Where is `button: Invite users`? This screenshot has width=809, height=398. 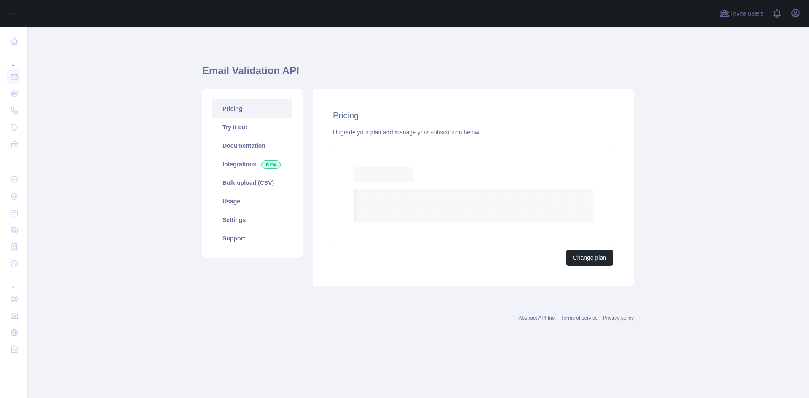 button: Invite users is located at coordinates (741, 13).